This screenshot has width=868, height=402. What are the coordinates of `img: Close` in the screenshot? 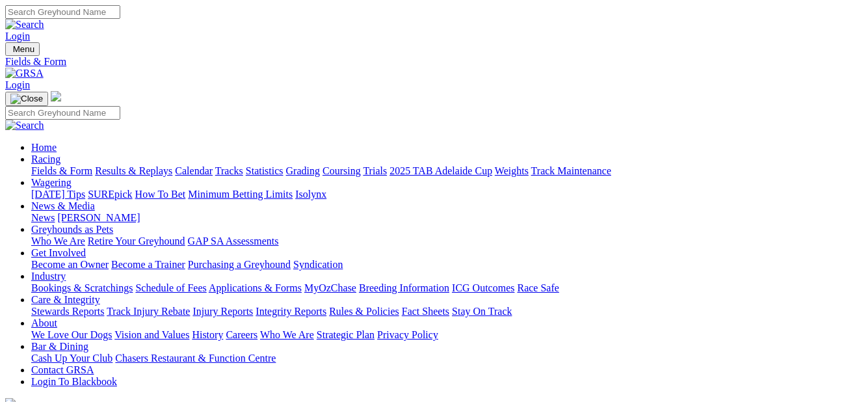 It's located at (26, 99).